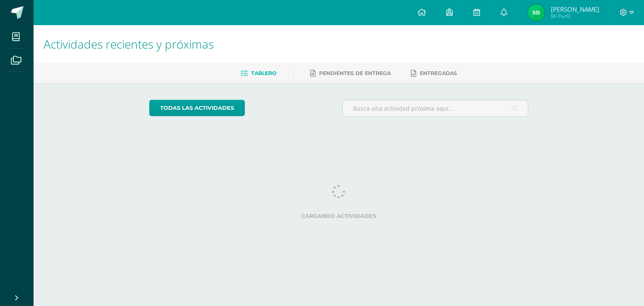 This screenshot has height=306, width=644. Describe the element at coordinates (263, 73) in the screenshot. I see `span: Tablero` at that location.